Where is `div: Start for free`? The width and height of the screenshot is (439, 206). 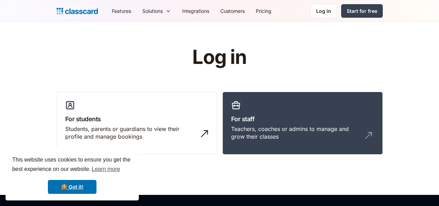
div: Start for free is located at coordinates (362, 11).